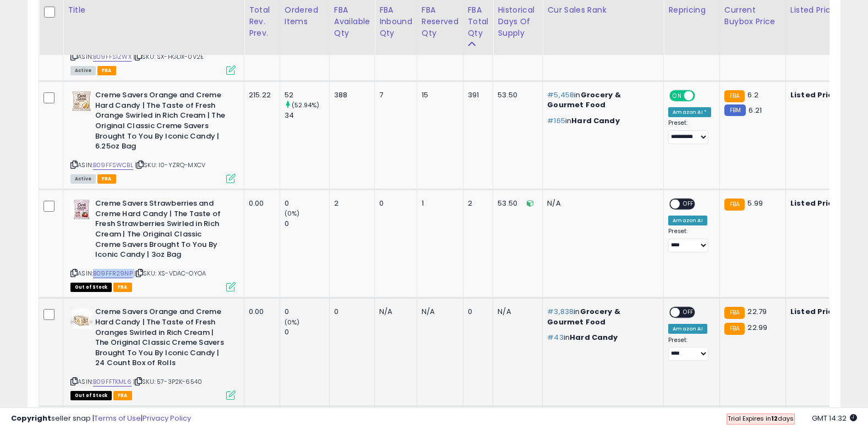 This screenshot has height=430, width=868. I want to click on span: #5,458, so click(560, 95).